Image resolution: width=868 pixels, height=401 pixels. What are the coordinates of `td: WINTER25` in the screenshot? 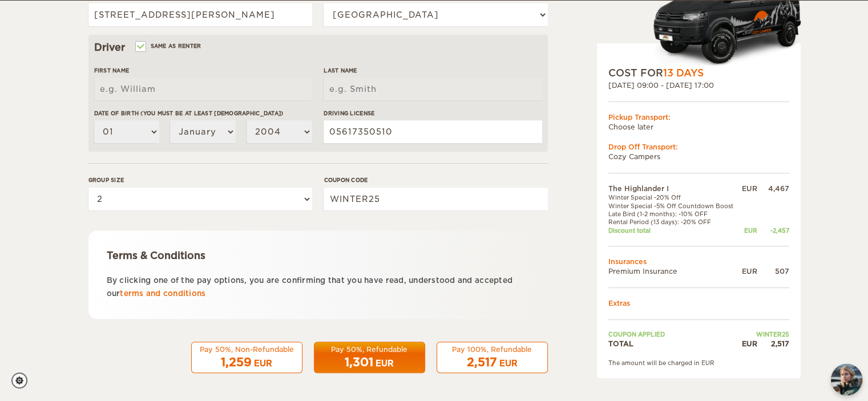 It's located at (764, 334).